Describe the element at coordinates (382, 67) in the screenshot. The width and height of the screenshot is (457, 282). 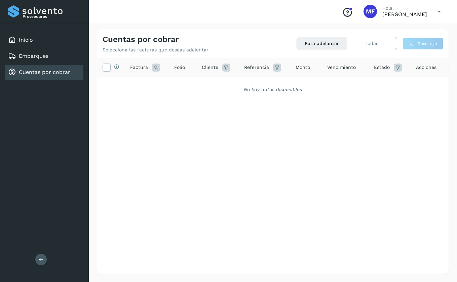
I see `span: Estado` at that location.